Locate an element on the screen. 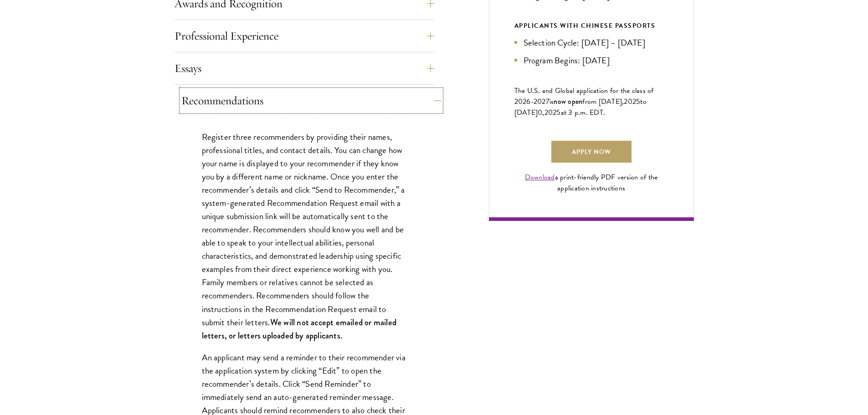  span: -202 is located at coordinates (538, 102).